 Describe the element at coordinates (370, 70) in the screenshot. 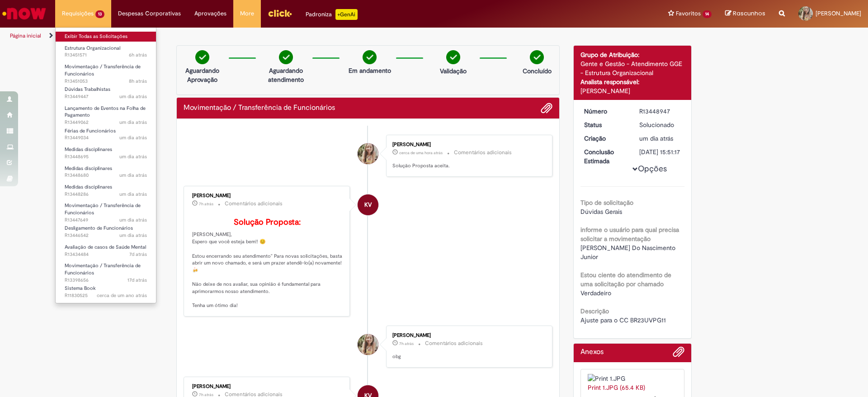

I see `p: Em andamento` at that location.